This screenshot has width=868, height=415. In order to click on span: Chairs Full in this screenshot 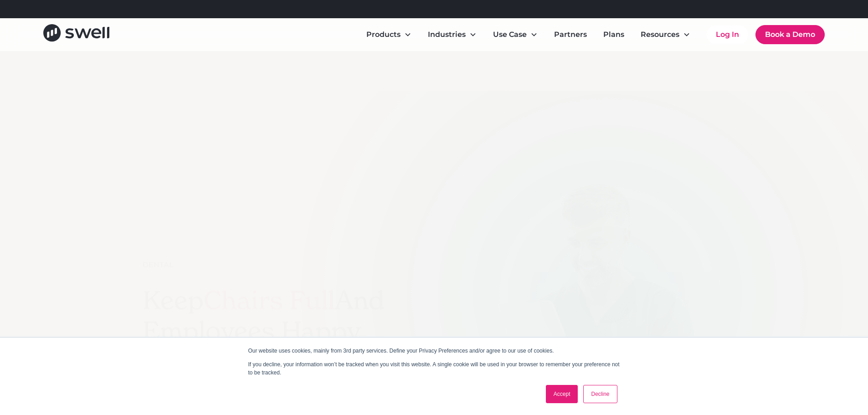, I will do `click(270, 300)`.